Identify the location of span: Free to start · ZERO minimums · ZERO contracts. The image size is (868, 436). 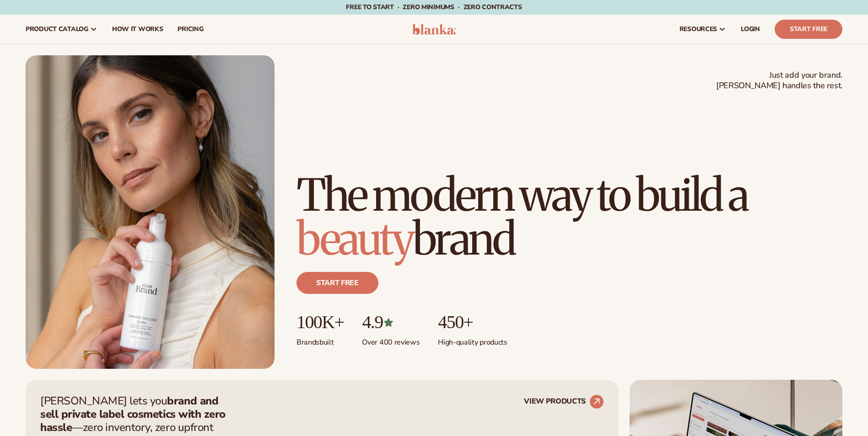
(434, 7).